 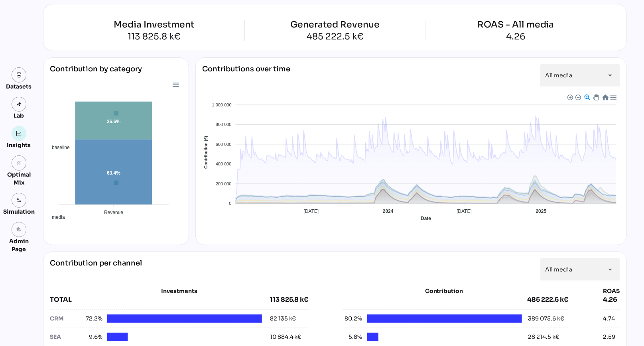 What do you see at coordinates (609, 337) in the screenshot?
I see `div: 2.59` at bounding box center [609, 337].